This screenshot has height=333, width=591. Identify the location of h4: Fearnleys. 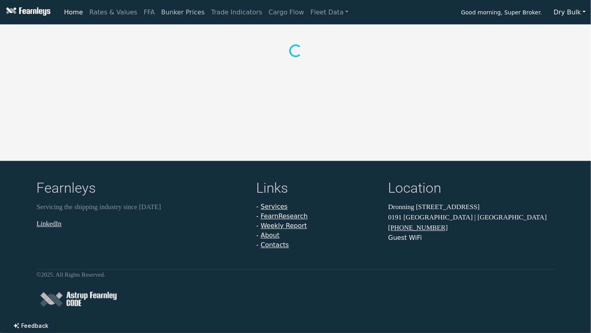
(142, 189).